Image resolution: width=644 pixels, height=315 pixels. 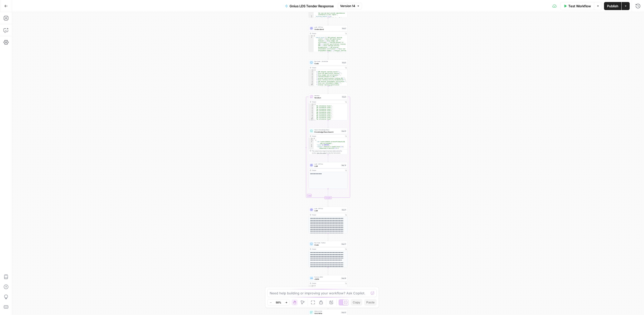 What do you see at coordinates (311, 121) in the screenshot?
I see `div: 11` at bounding box center [311, 121].